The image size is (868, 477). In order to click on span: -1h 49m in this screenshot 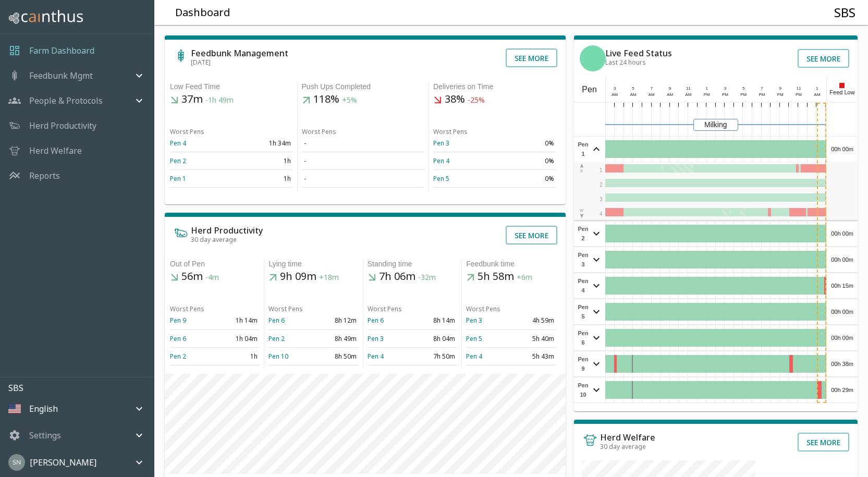, I will do `click(219, 100)`.